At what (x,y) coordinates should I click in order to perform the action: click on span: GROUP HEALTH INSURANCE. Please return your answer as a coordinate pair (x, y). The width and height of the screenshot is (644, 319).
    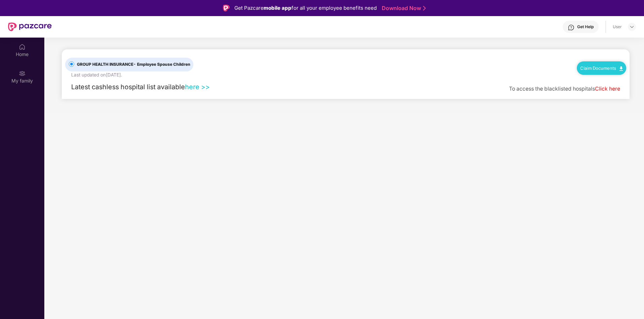
    Looking at the image, I should click on (134, 65).